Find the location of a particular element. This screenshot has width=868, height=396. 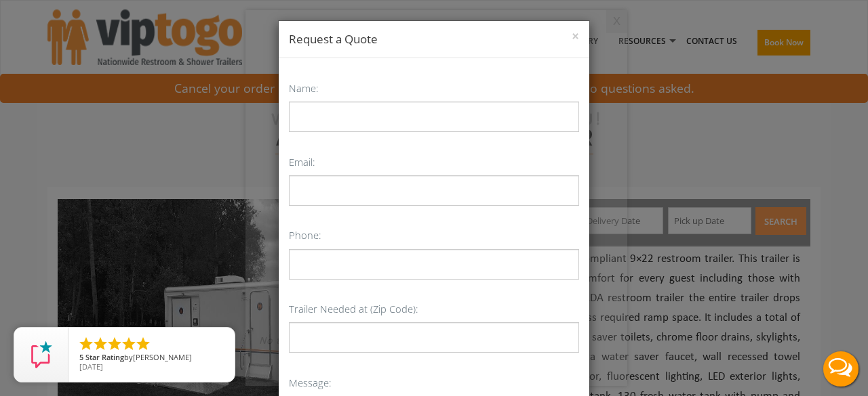

button: Live Chat is located at coordinates (841, 369).